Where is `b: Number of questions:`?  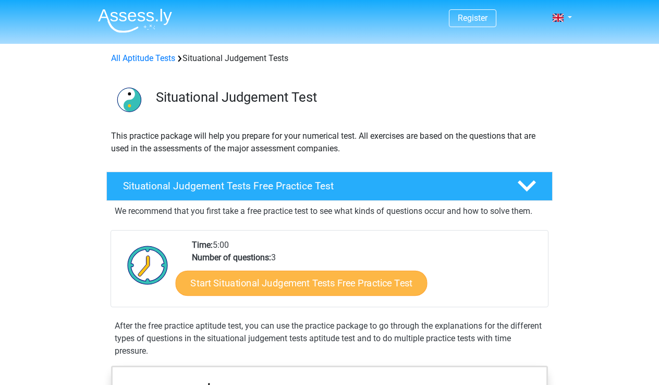 b: Number of questions: is located at coordinates (232, 257).